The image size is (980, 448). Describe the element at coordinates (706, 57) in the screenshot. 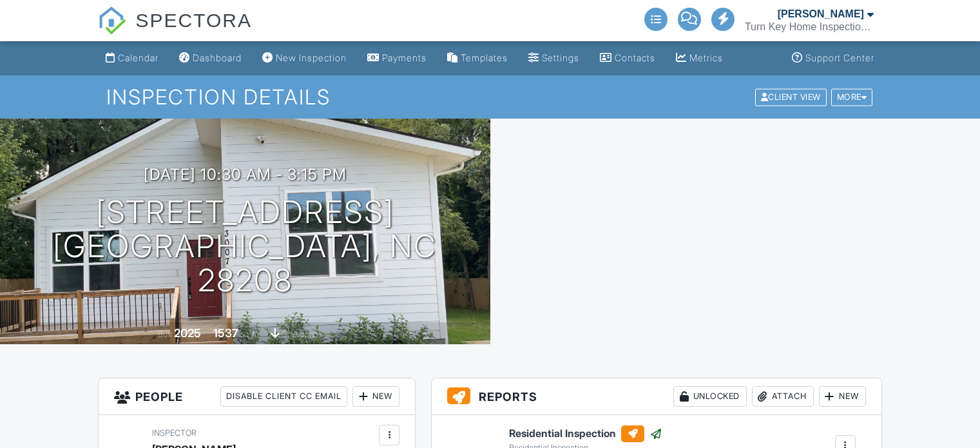

I see `div: Metrics` at that location.